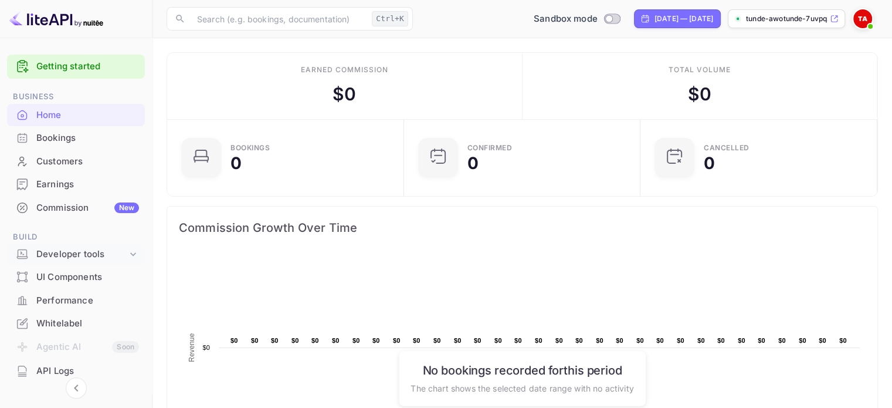 This screenshot has height=408, width=892. Describe the element at coordinates (76, 300) in the screenshot. I see `a: Performance` at that location.